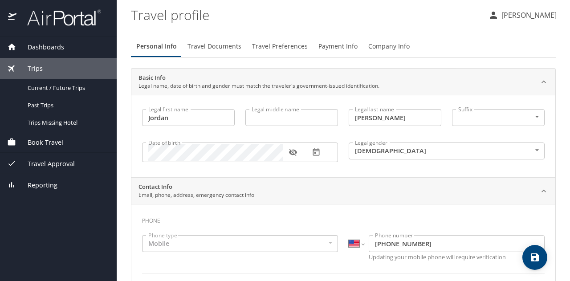  Describe the element at coordinates (45, 164) in the screenshot. I see `span: Travel Approval` at that location.